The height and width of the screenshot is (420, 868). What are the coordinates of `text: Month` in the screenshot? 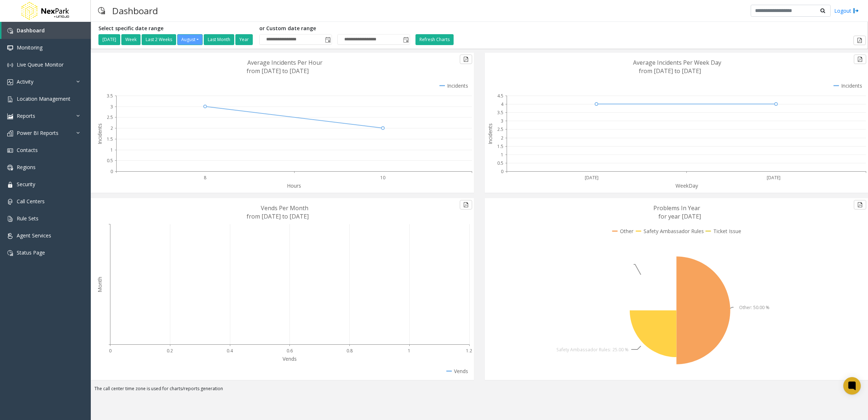 It's located at (99, 284).